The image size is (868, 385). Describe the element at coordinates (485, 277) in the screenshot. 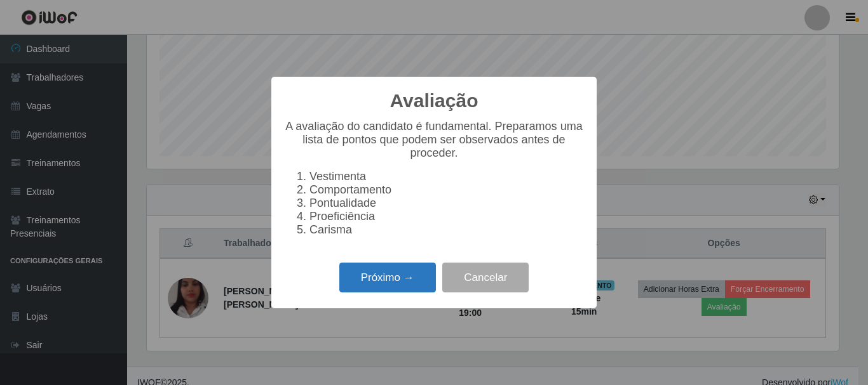

I see `button: Cancelar` at that location.